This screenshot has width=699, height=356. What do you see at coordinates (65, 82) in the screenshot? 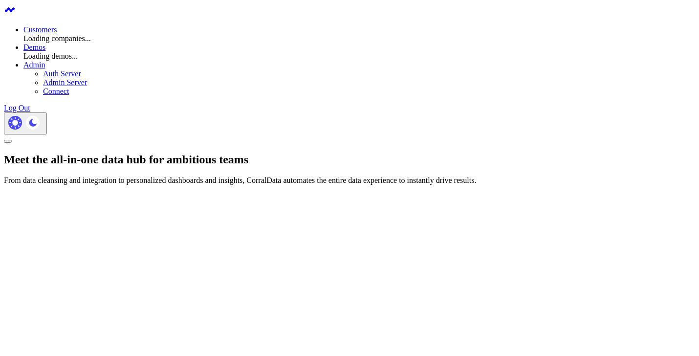
I see `a: Admin Server` at bounding box center [65, 82].